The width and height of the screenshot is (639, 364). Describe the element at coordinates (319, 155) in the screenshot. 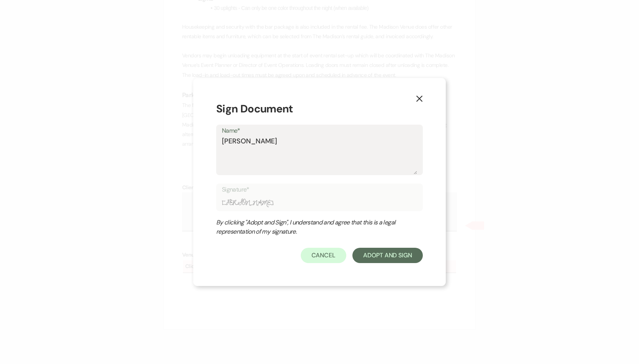

I see `textarea: Anthon` at that location.